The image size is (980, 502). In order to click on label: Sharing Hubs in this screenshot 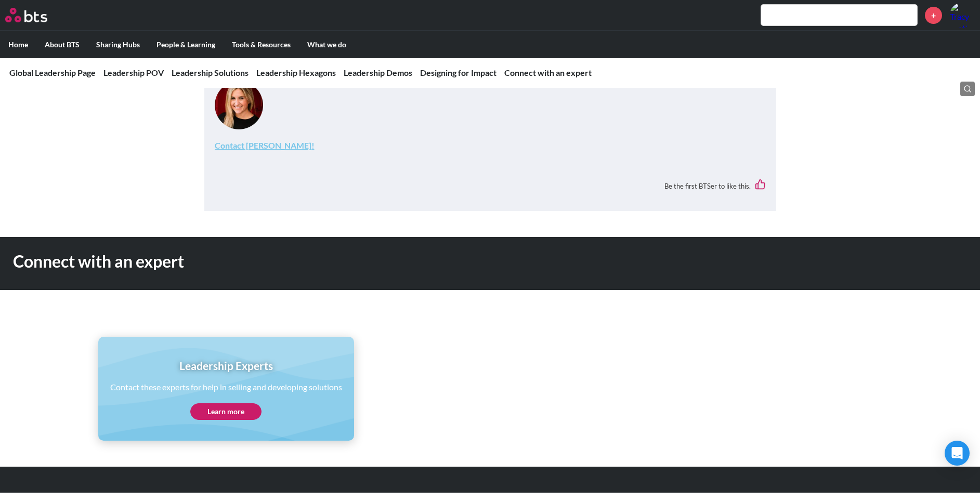, I will do `click(118, 44)`.